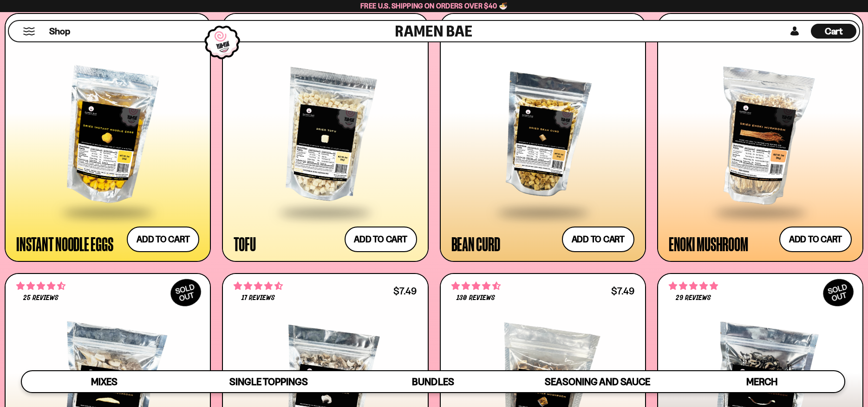 Image resolution: width=868 pixels, height=407 pixels. I want to click on span: 4.59 stars, so click(258, 286).